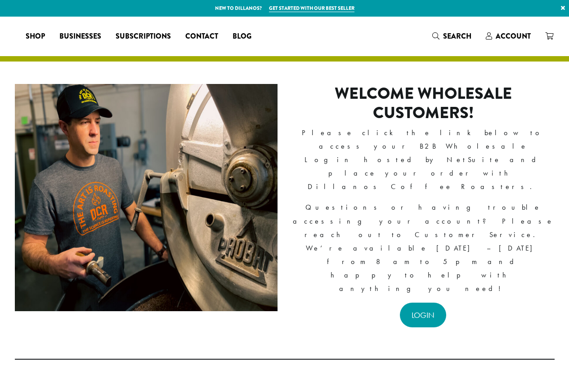  What do you see at coordinates (452, 36) in the screenshot?
I see `a: Search` at bounding box center [452, 36].